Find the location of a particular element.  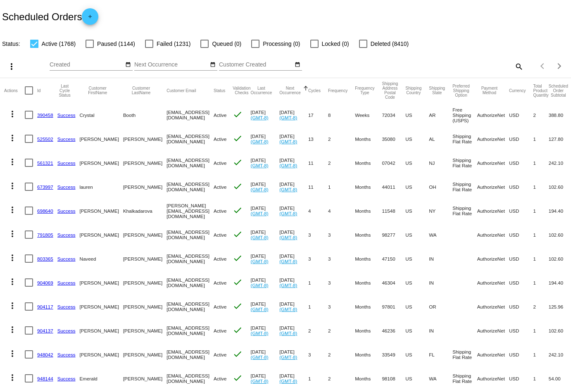

mat-cell: AL is located at coordinates (440, 139).